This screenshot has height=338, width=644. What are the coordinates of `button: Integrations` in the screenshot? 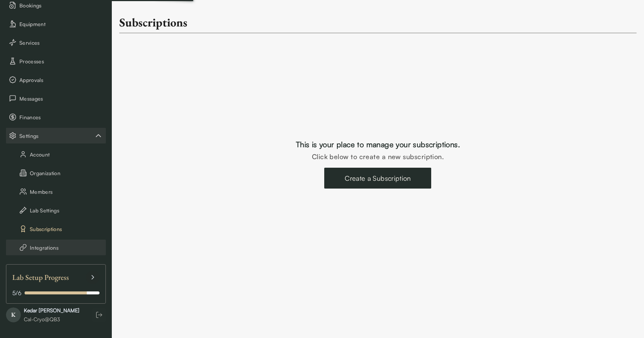 It's located at (56, 247).